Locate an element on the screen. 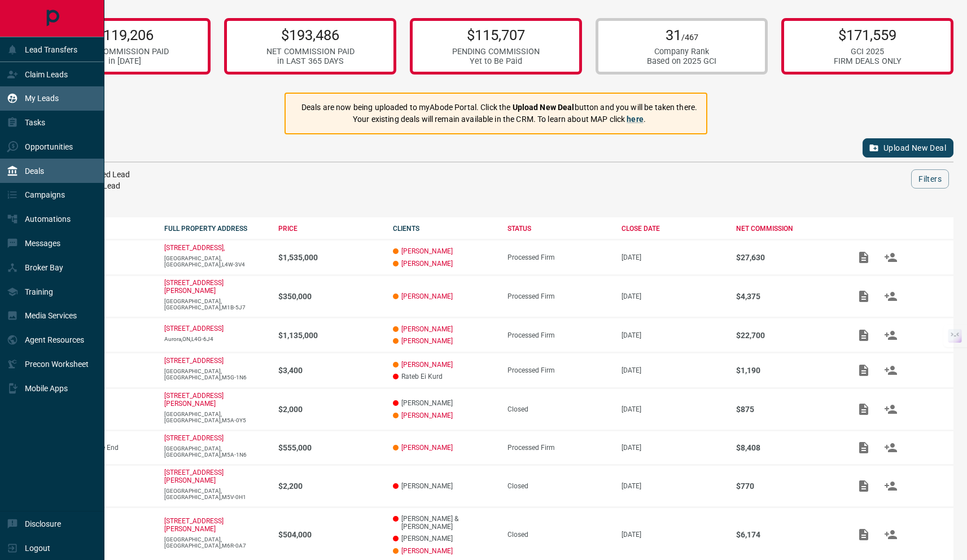 This screenshot has height=560, width=967. div: PRICE is located at coordinates (330, 228).